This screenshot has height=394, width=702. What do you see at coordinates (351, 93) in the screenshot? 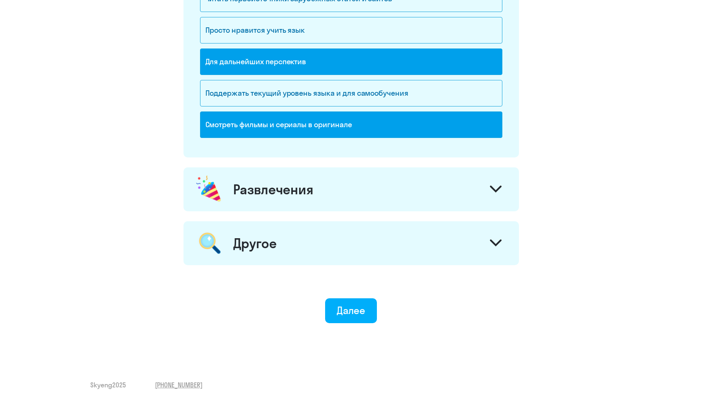
I see `div: Поддержать текущий уровень языка и для cамообучения` at bounding box center [351, 93].